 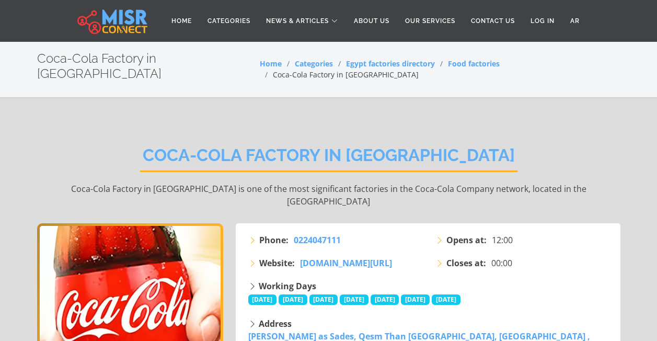 I want to click on a: Log in, so click(x=542, y=21).